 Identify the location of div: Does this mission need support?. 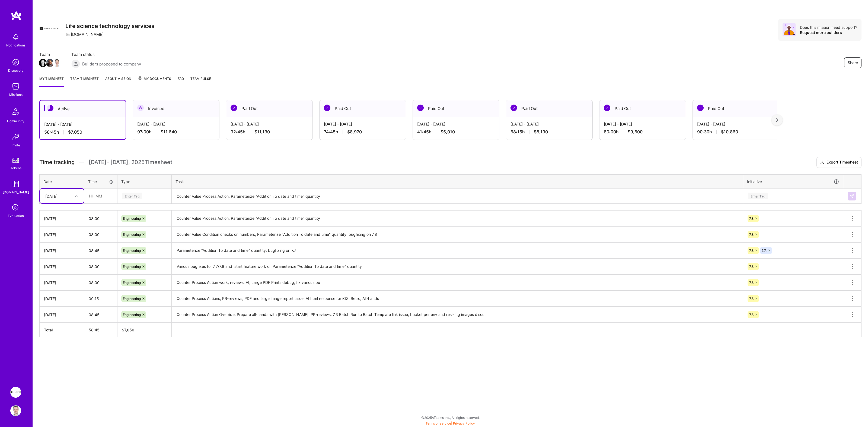
(828, 27).